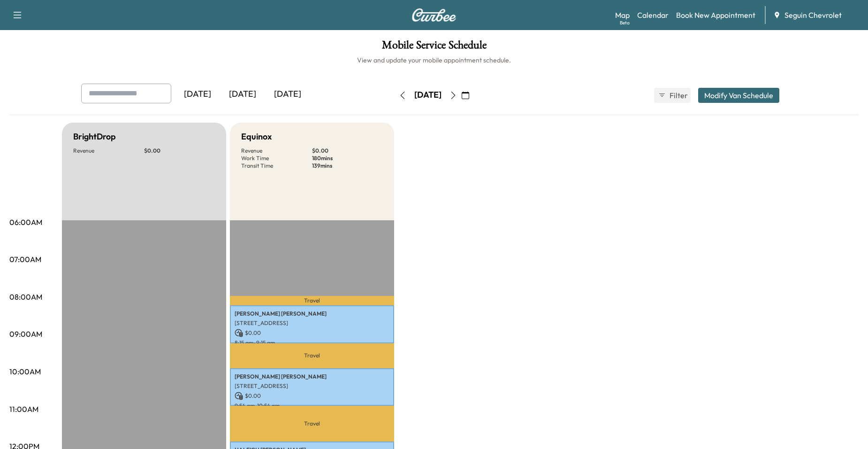  What do you see at coordinates (24, 409) in the screenshot?
I see `p: 11:00AM` at bounding box center [24, 409].